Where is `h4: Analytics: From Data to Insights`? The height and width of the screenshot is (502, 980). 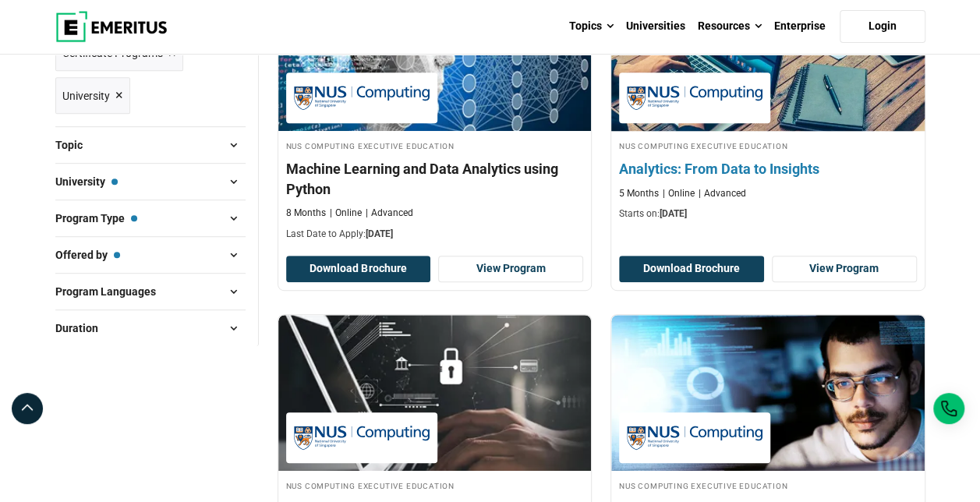
h4: Analytics: From Data to Insights is located at coordinates (768, 168).